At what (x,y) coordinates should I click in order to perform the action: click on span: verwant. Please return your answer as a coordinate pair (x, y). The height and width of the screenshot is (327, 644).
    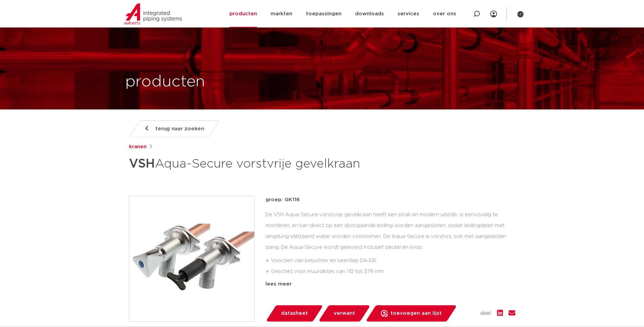
    Looking at the image, I should click on (344, 313).